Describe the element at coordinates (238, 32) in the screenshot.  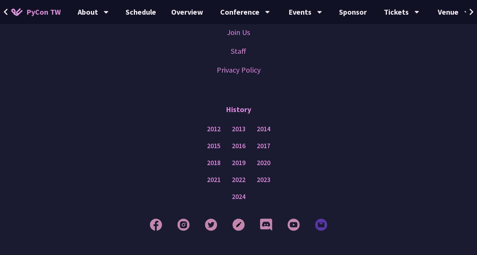
I see `a: Join Us` at that location.